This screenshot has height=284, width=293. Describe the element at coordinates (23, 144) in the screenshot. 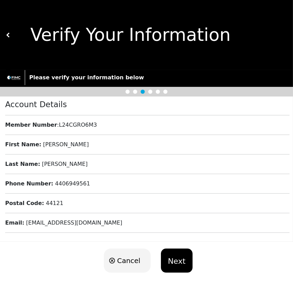

I see `b: First Name :` at that location.